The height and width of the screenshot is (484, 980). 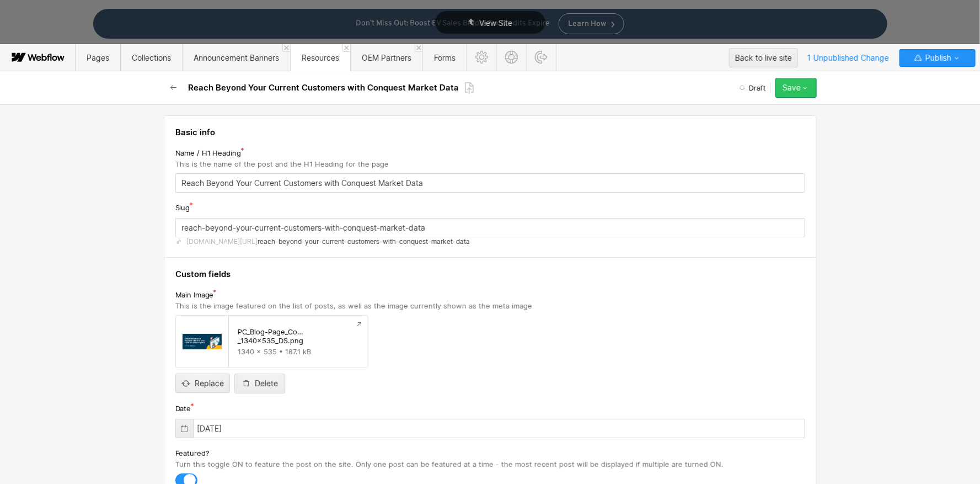 I want to click on span: OEM Partners, so click(x=386, y=58).